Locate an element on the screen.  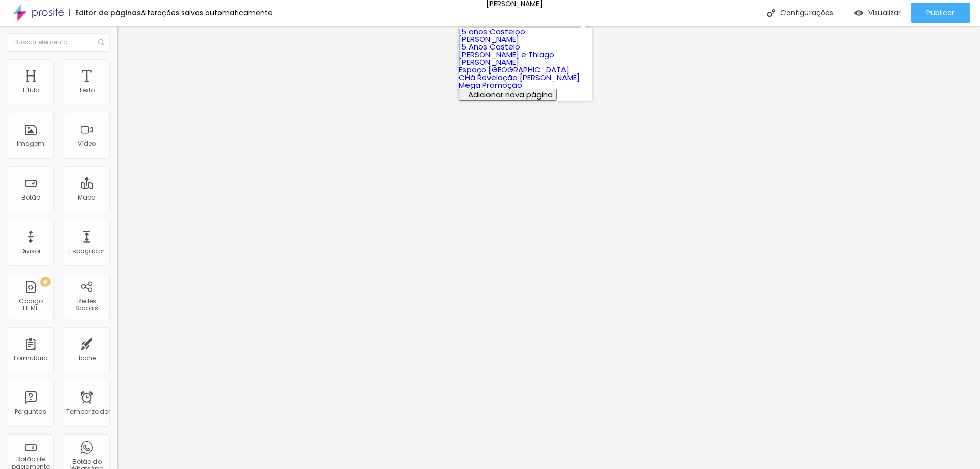
button: Publicar is located at coordinates (940, 13).